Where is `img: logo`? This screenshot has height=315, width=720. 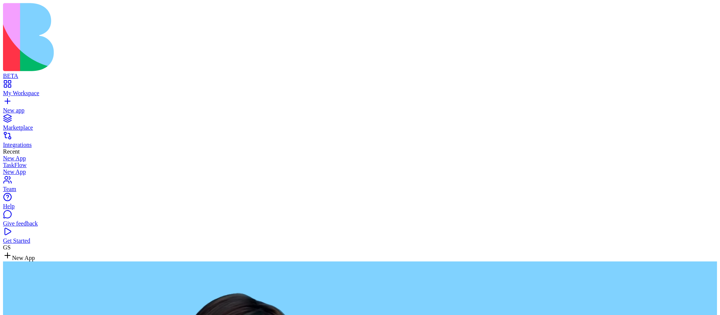 img: logo is located at coordinates (154, 37).